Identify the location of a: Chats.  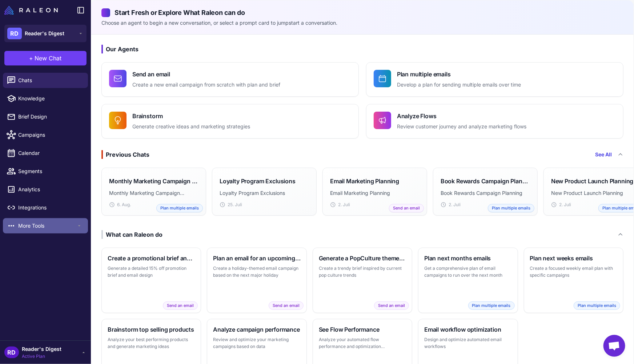
(45, 80).